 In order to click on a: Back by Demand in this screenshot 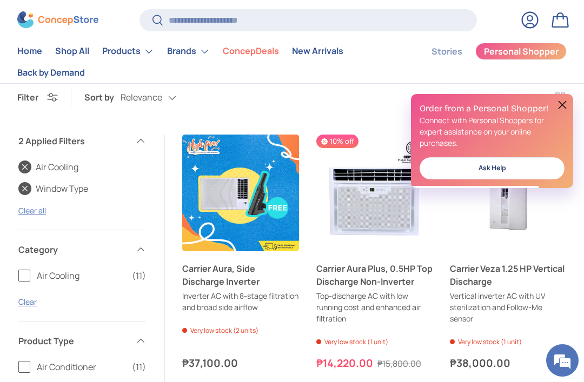, I will do `click(51, 72)`.